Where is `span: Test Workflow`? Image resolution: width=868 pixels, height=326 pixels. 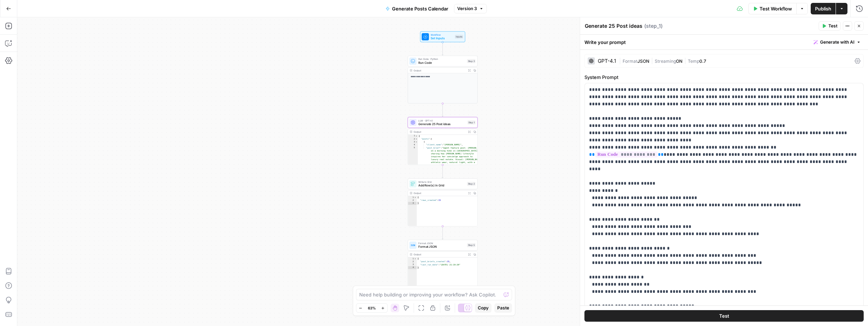 span: Test Workflow is located at coordinates (776, 8).